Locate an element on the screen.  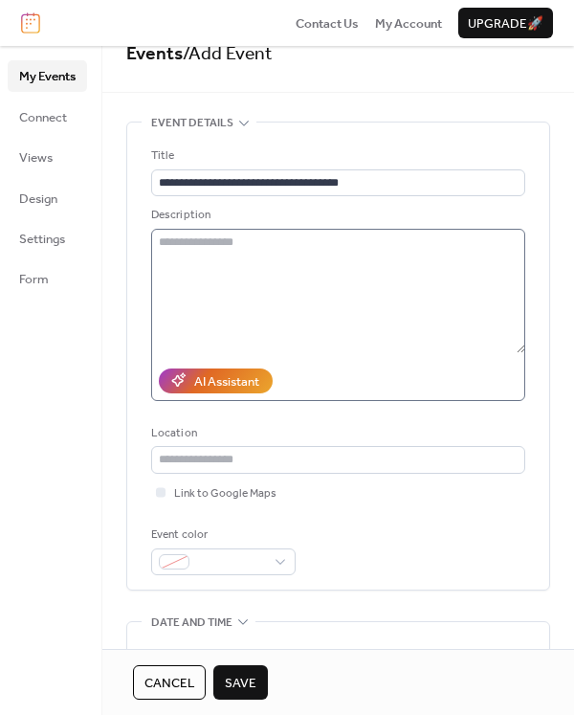
a: Contact Us is located at coordinates (327, 23).